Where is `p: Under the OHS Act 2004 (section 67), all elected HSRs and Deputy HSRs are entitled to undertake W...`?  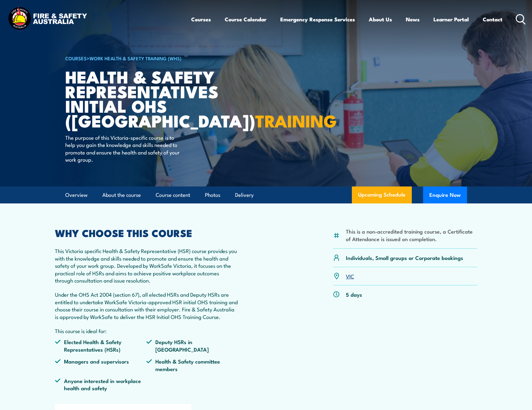 p: Under the OHS Act 2004 (section 67), all elected HSRs and Deputy HSRs are entitled to undertake W... is located at coordinates (146, 305).